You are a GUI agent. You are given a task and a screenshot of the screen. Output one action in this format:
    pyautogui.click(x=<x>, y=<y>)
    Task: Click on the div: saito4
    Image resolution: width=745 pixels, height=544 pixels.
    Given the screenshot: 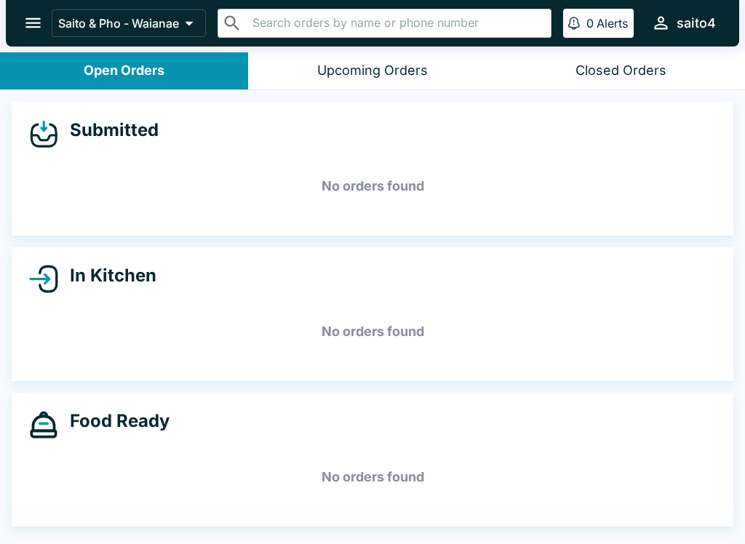 What is the action you would take?
    pyautogui.click(x=696, y=23)
    